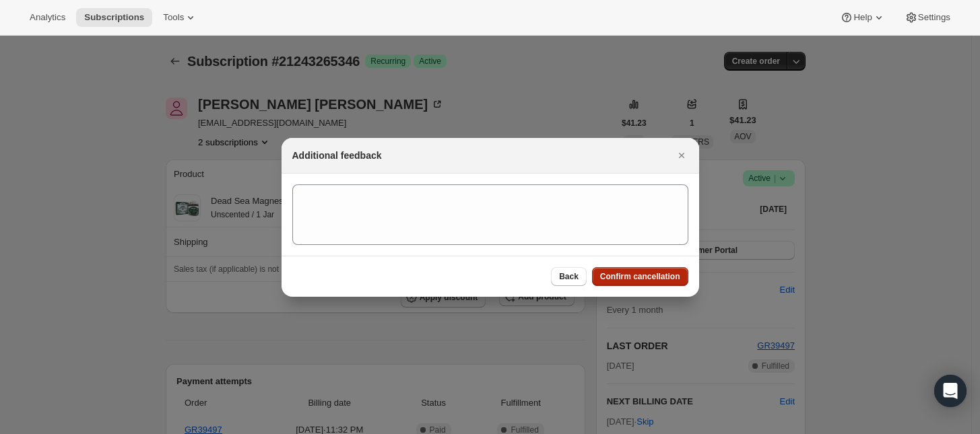 The height and width of the screenshot is (434, 980). Describe the element at coordinates (935, 18) in the screenshot. I see `span: Settings` at that location.